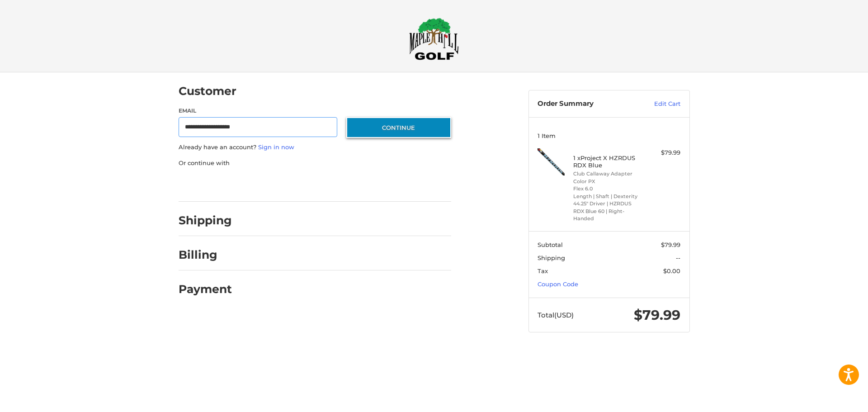 This screenshot has height=412, width=868. What do you see at coordinates (662, 153) in the screenshot?
I see `div: $79.99` at bounding box center [662, 153].